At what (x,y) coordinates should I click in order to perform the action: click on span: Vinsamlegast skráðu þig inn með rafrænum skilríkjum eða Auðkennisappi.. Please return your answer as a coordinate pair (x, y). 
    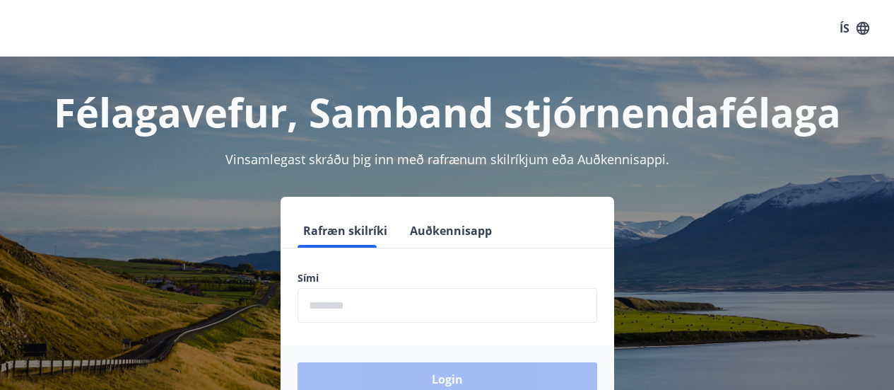
    Looking at the image, I should click on (448, 159).